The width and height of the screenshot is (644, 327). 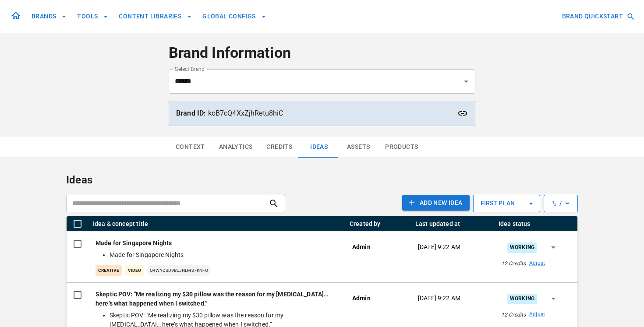 What do you see at coordinates (222, 255) in the screenshot?
I see `li: Made for Singapore Nights` at bounding box center [222, 255].